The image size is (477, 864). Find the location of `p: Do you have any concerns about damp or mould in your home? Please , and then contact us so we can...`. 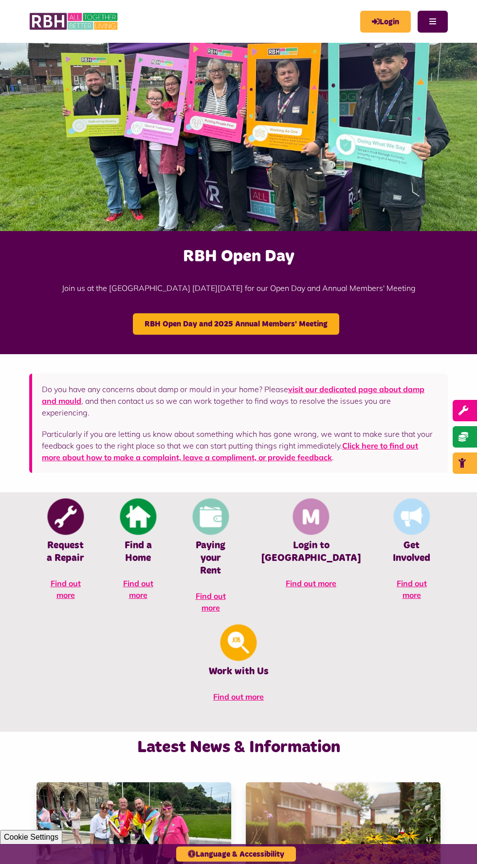

p: Do you have any concerns about damp or mould in your home? Please , and then contact us so we can... is located at coordinates (240, 401).